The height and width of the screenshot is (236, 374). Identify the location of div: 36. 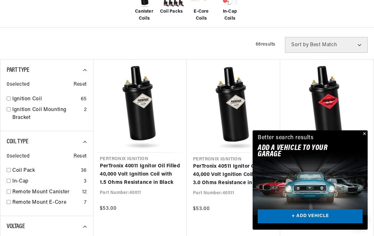
(84, 171).